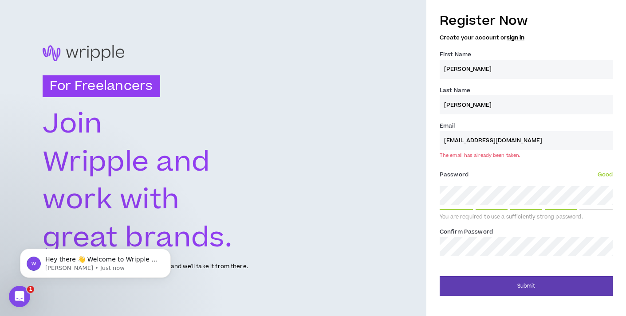 The image size is (626, 316). Describe the element at coordinates (454, 175) in the screenshot. I see `span: Password` at that location.